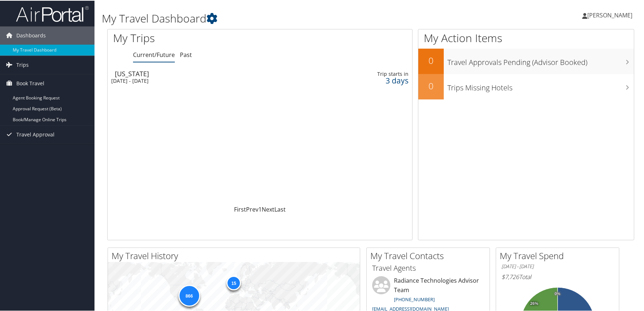  What do you see at coordinates (252, 209) in the screenshot?
I see `a: Prev` at bounding box center [252, 209].